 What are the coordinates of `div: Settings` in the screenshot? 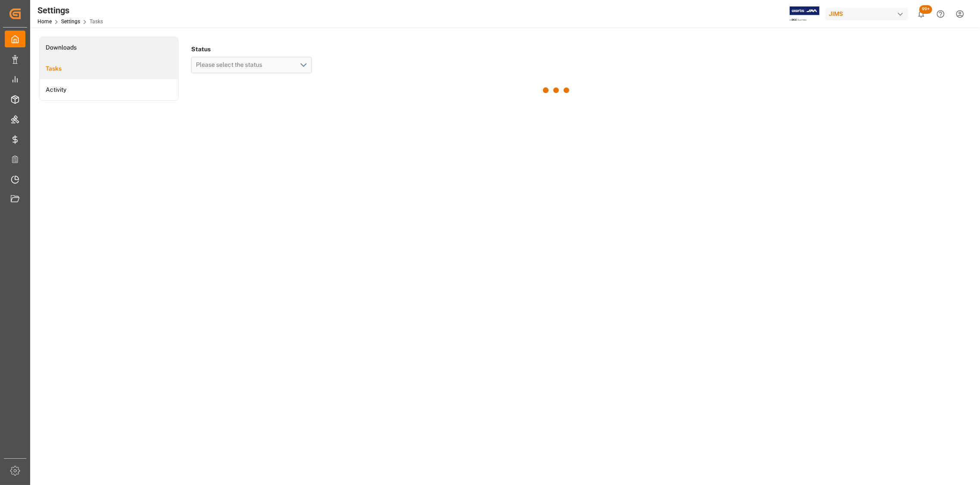 It's located at (70, 10).